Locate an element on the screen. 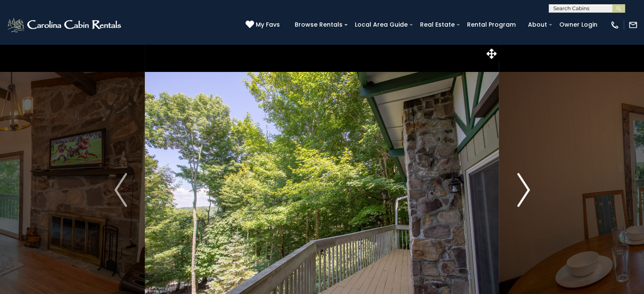 The image size is (644, 294). a: Rental Program is located at coordinates (491, 25).